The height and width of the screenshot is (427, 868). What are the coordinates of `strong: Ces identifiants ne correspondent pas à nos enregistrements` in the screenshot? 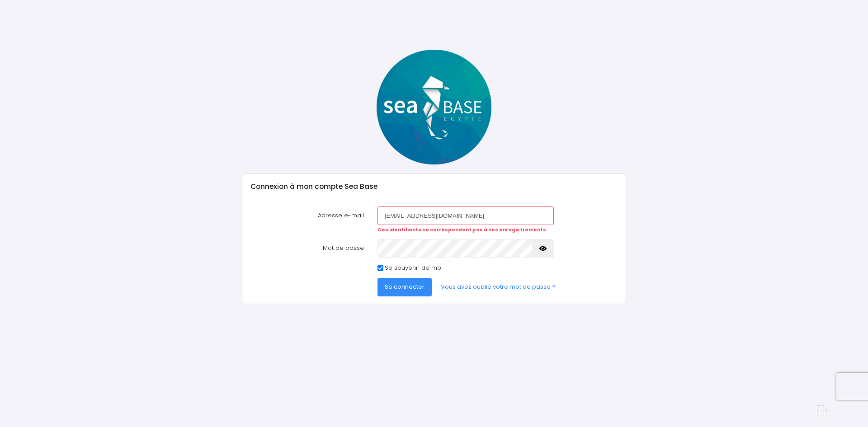 It's located at (462, 230).